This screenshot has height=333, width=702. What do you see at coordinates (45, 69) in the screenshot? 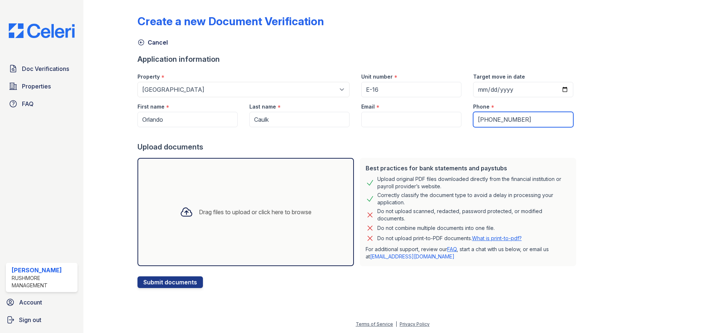
I see `span: Doc Verifications` at bounding box center [45, 69].